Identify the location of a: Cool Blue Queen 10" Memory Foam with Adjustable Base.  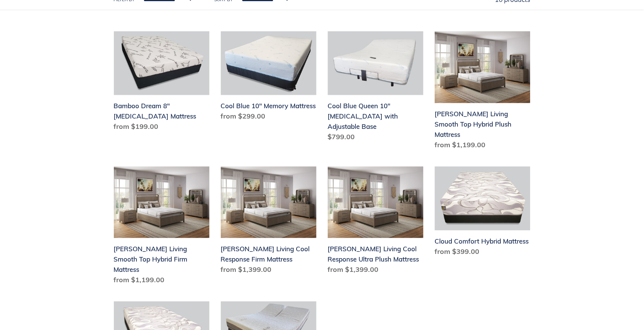
(376, 88).